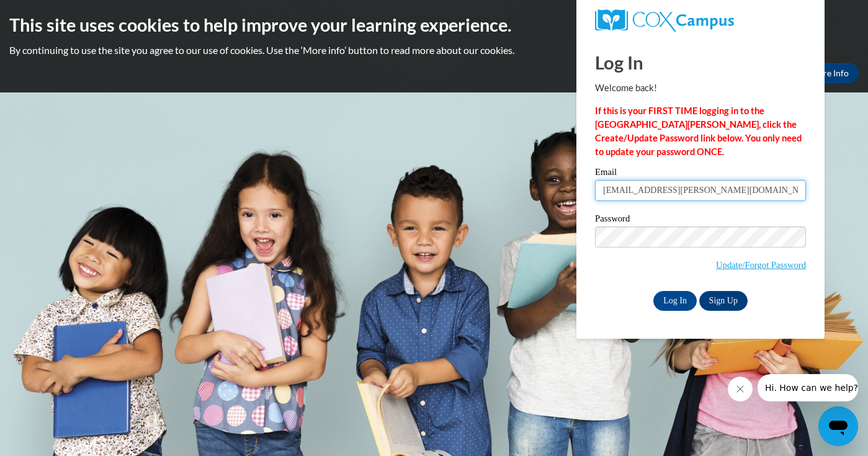 This screenshot has width=868, height=456. What do you see at coordinates (700, 62) in the screenshot?
I see `h1: Log In` at bounding box center [700, 62].